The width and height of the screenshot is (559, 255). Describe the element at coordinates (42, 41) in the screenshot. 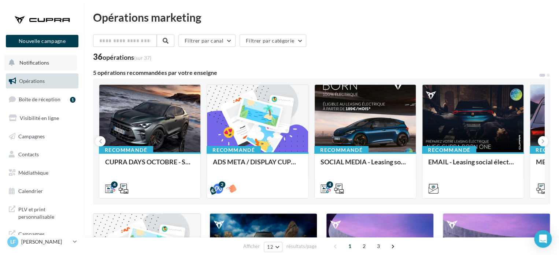

I see `button: Nouvelle campagne` at that location.